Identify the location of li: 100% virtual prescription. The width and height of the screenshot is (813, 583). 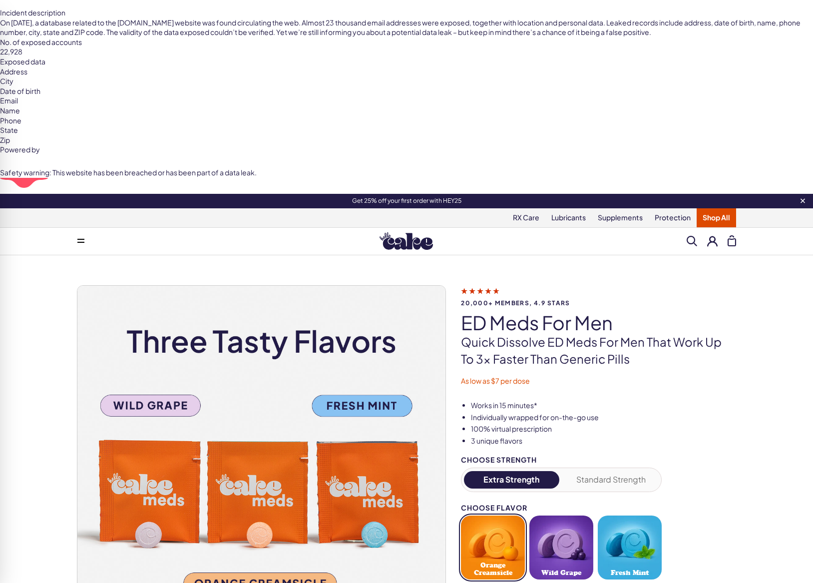
(603, 429).